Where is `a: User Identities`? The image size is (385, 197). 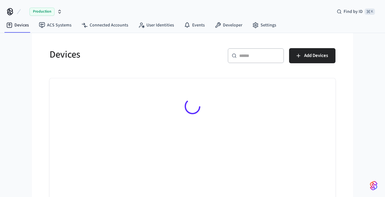
a: User Identities is located at coordinates (156, 25).